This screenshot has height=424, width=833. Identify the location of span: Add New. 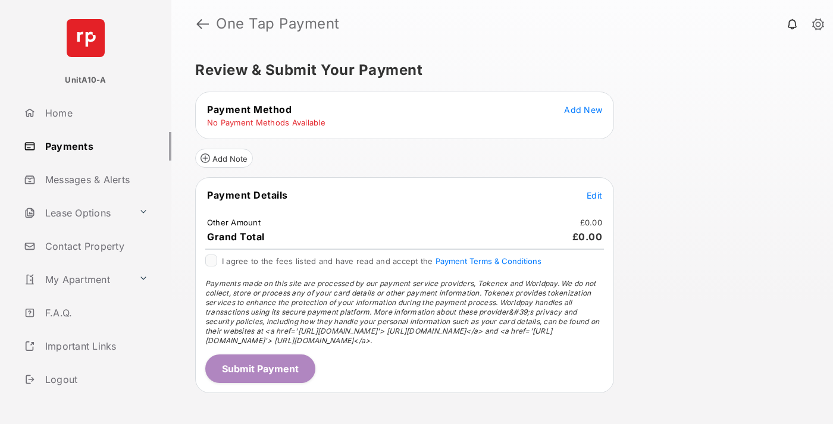
(583, 109).